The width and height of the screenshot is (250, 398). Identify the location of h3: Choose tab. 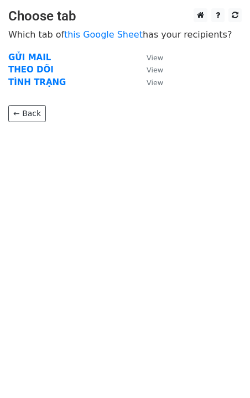
(125, 16).